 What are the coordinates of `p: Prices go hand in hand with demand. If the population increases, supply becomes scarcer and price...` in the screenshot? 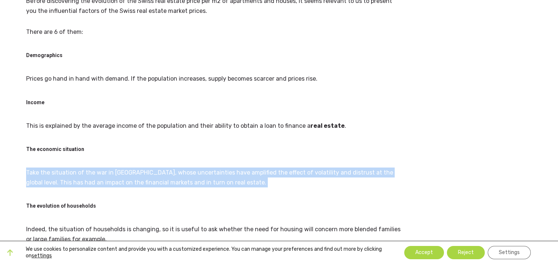 It's located at (215, 78).